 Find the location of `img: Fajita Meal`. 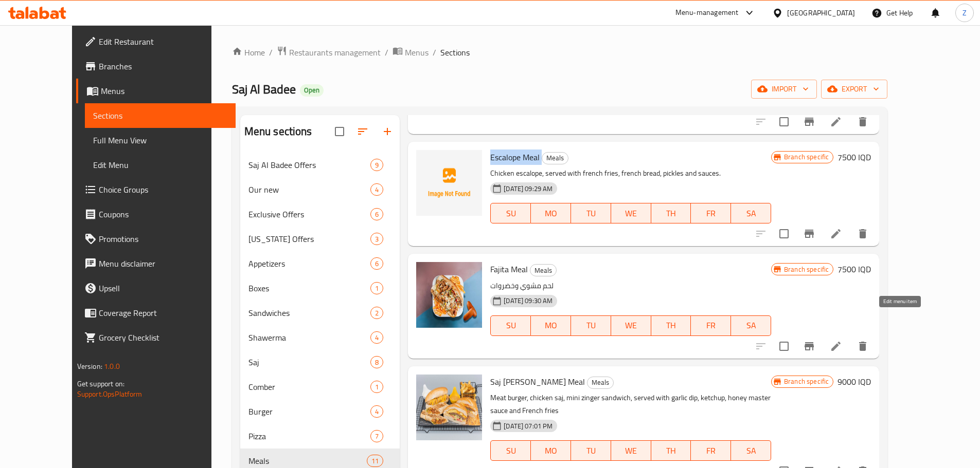

img: Fajita Meal is located at coordinates (449, 295).